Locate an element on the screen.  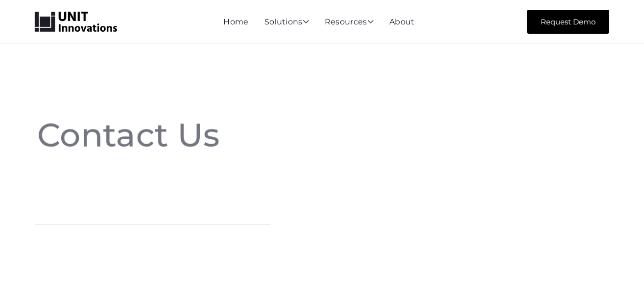
a: Request Demo is located at coordinates (568, 21).